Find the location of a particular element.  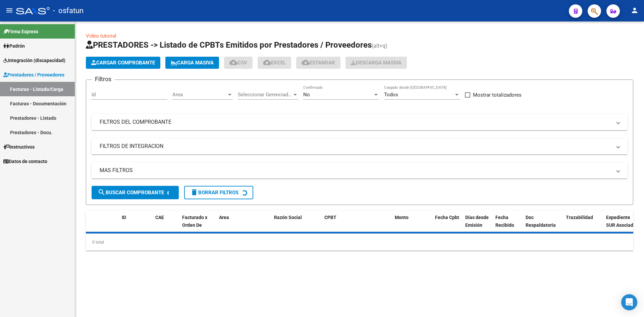

span: Doc Respaldatoria is located at coordinates (541, 221).